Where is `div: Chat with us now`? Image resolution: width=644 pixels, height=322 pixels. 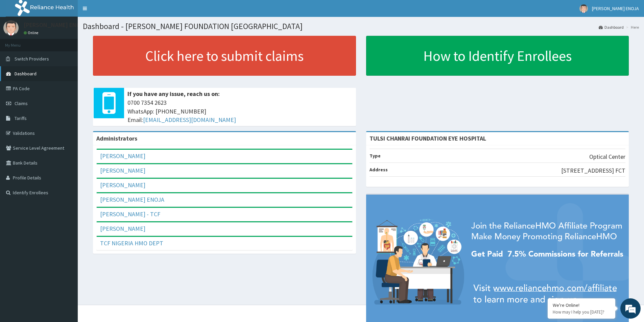 div: Chat with us now is located at coordinates (74, 42).